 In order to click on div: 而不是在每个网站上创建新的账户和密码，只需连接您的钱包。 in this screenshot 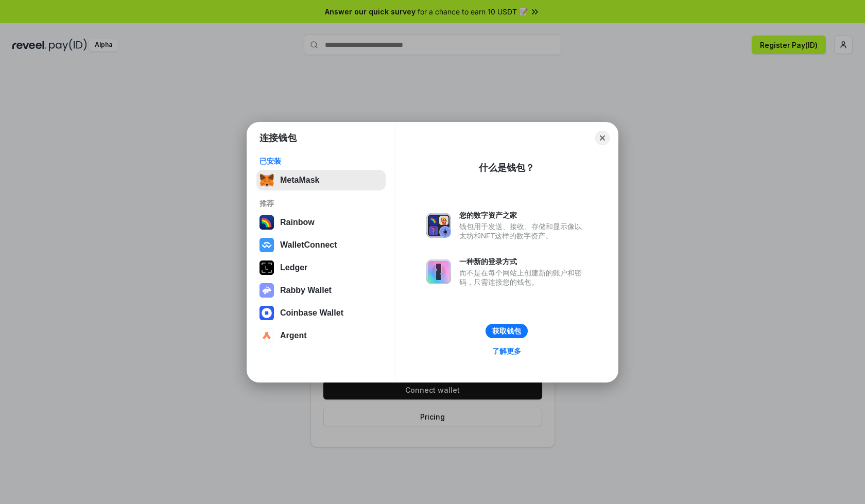, I will do `click(523, 278)`.